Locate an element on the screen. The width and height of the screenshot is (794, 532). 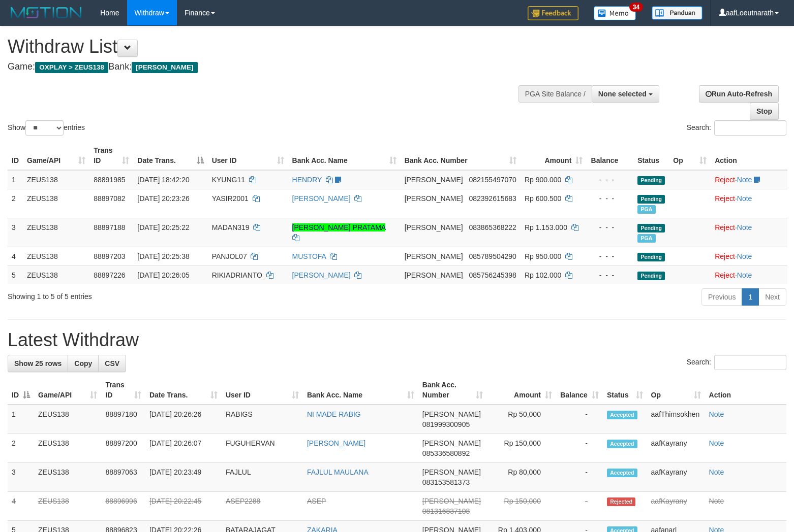
td: aafThimsokhen is located at coordinates (676, 420).